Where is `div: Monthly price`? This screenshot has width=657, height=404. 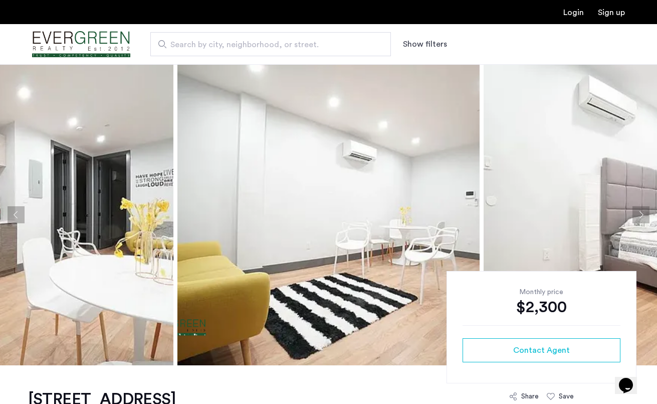 div: Monthly price is located at coordinates (542, 292).